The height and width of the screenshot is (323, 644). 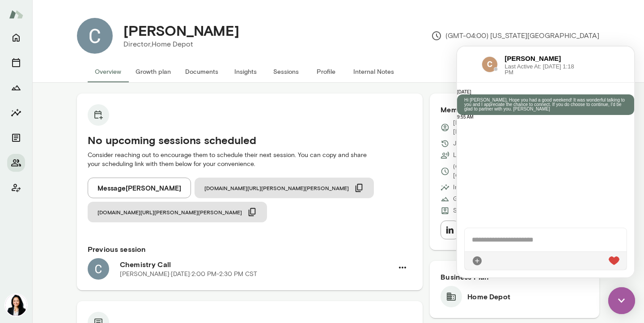 I want to click on h6: Previous session, so click(x=249, y=249).